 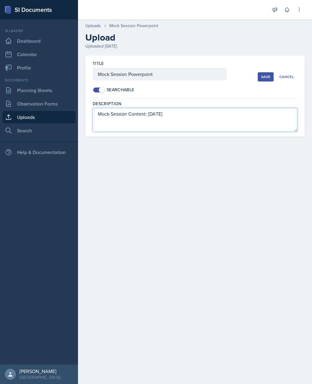 What do you see at coordinates (39, 80) in the screenshot?
I see `div: Documents` at bounding box center [39, 80].